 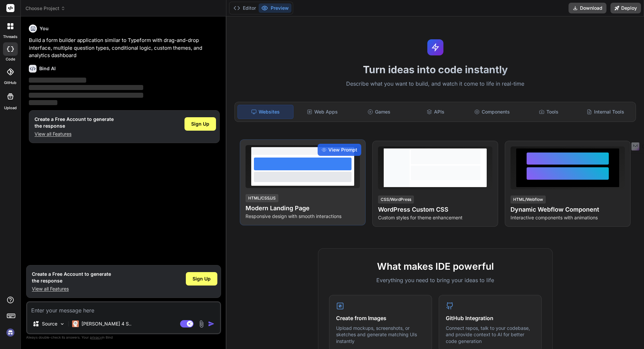 I want to click on img: icon, so click(x=211, y=323).